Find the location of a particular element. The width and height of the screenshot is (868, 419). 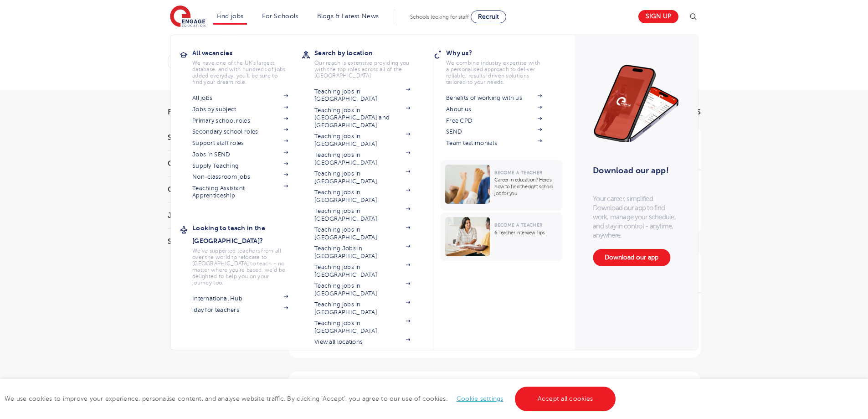

a: Support staff roles is located at coordinates (240, 143).